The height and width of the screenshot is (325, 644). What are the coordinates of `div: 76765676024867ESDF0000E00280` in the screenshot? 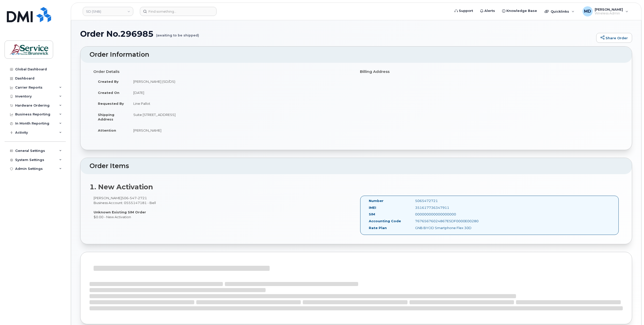 It's located at (444, 221).